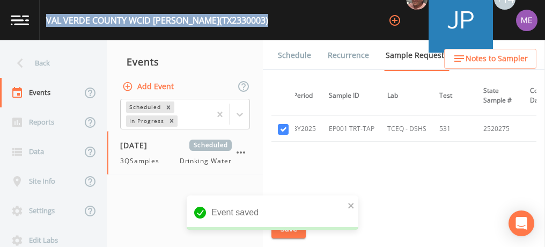 This screenshot has width=545, height=247. I want to click on div: Remove In Progress, so click(172, 121).